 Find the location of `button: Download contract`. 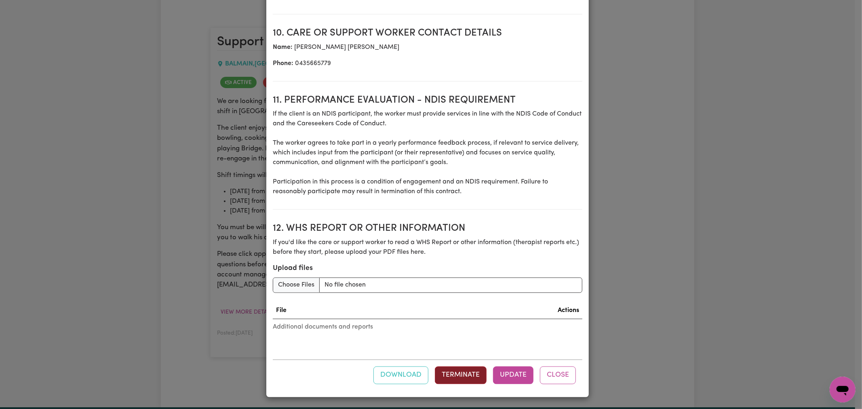

button: Download contract is located at coordinates (401, 375).